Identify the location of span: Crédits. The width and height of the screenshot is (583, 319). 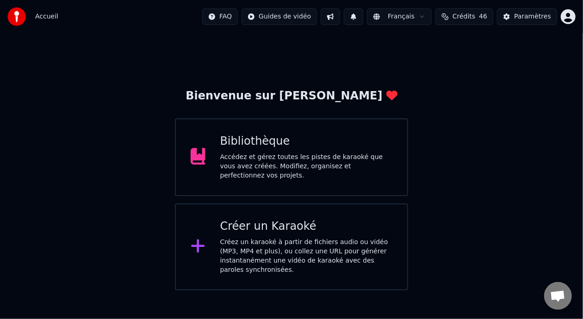
(464, 17).